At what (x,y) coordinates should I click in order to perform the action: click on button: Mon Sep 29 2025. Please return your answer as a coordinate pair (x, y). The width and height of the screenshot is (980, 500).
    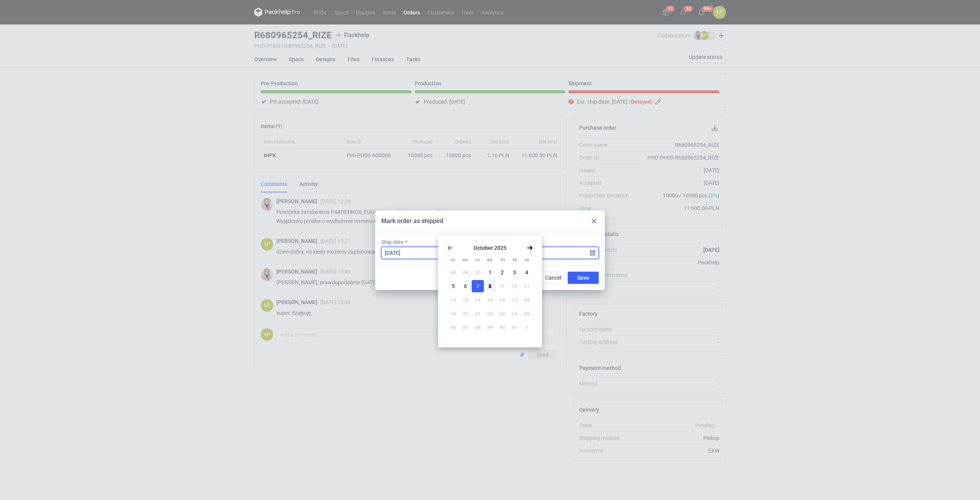
    Looking at the image, I should click on (466, 272).